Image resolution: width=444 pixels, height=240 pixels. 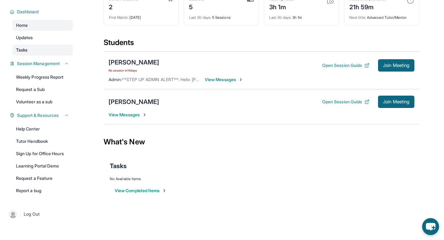 What do you see at coordinates (22, 25) in the screenshot?
I see `span: Home` at bounding box center [22, 25].